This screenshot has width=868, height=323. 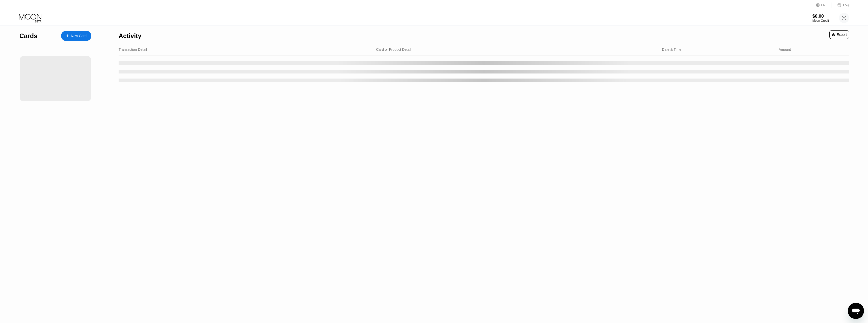 I want to click on div: Date & Time, so click(x=671, y=49).